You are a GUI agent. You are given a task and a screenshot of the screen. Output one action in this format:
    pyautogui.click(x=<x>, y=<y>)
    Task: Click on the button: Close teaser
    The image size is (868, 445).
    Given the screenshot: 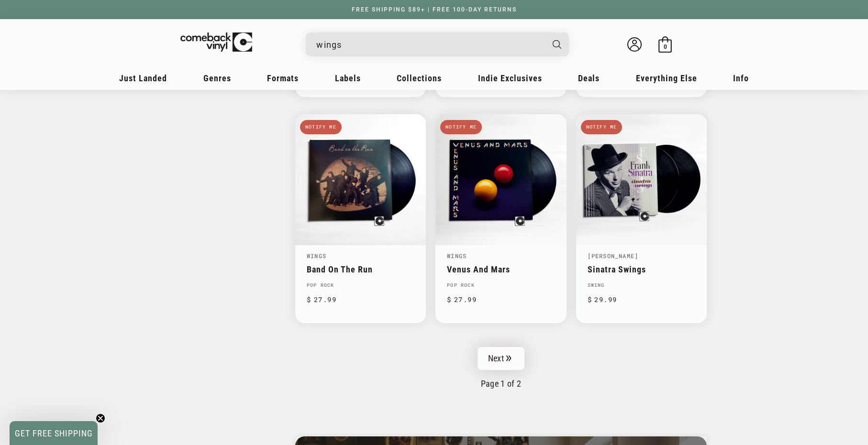 What is the action you would take?
    pyautogui.click(x=100, y=418)
    